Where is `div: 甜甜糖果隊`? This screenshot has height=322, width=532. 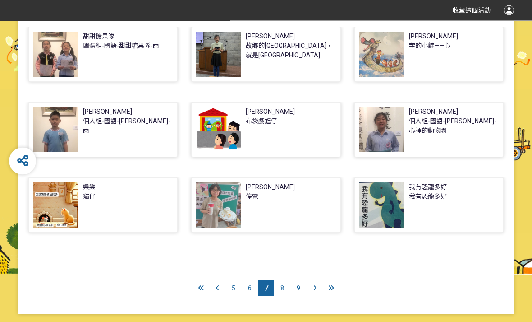
div: 甜甜糖果隊 is located at coordinates (99, 37).